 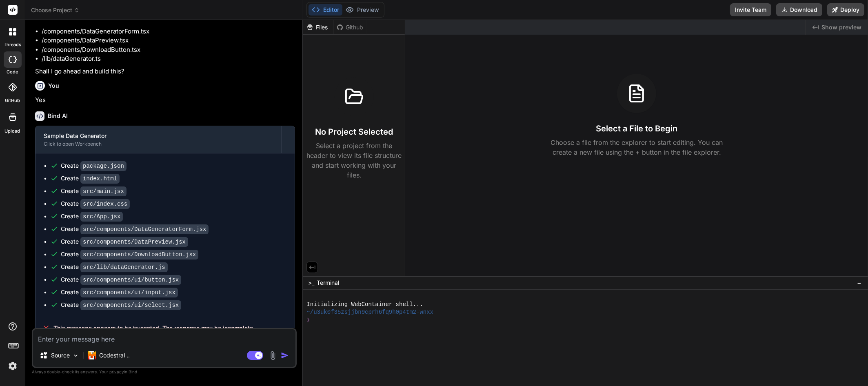 What do you see at coordinates (164, 372) in the screenshot?
I see `p: Always double-check its answers. Your in Bind` at bounding box center [164, 372].